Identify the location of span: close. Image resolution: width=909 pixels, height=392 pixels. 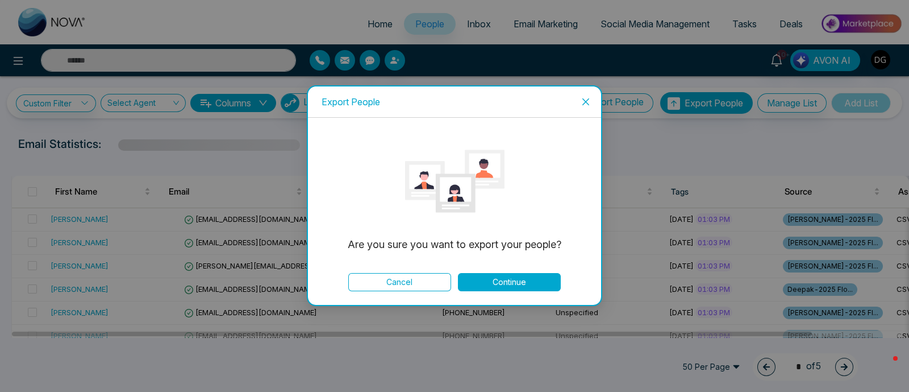
(586, 102).